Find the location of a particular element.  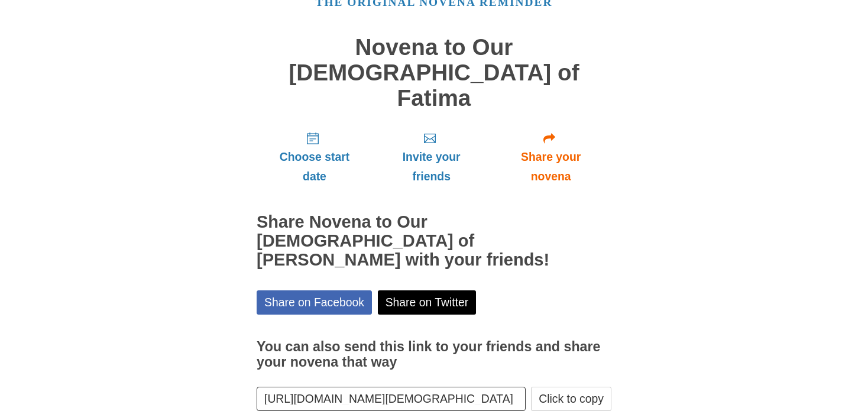

a: Invite your friends is located at coordinates (431, 157).